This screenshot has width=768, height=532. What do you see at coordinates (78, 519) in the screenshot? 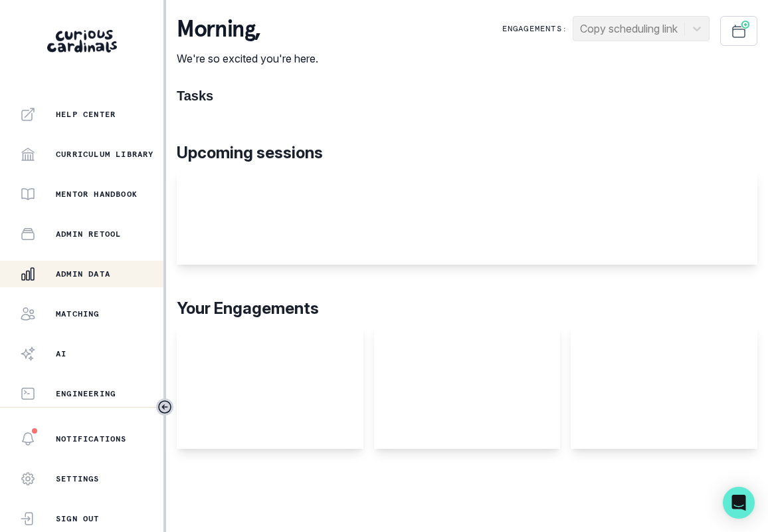
I see `p: Sign Out` at bounding box center [78, 519].